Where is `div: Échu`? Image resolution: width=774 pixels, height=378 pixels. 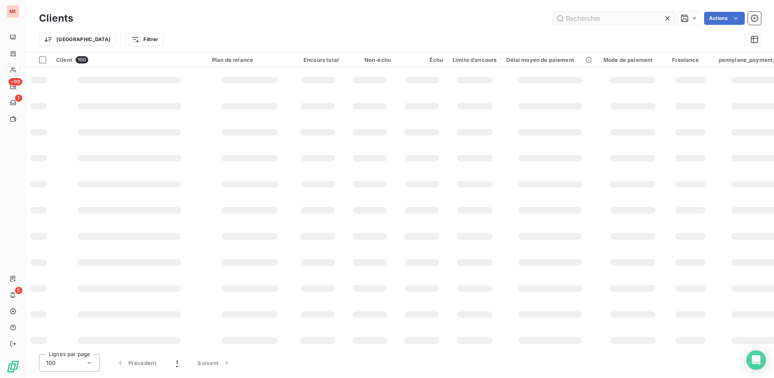 div: Échu is located at coordinates (422, 60).